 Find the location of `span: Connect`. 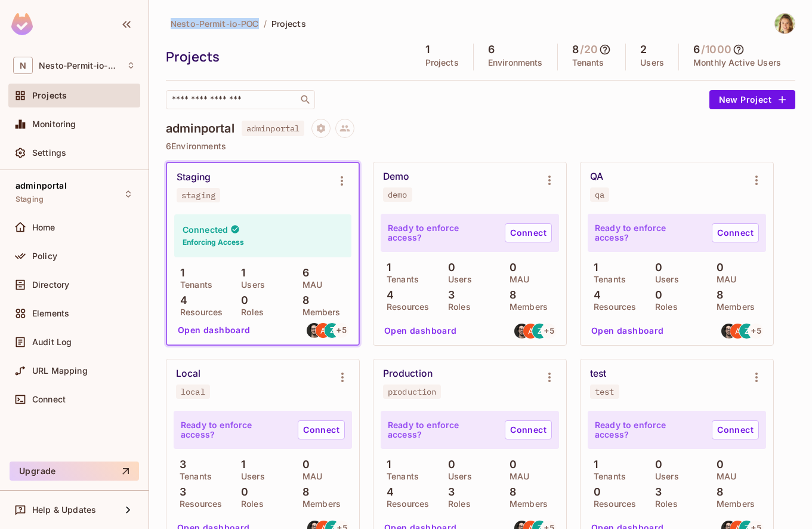

span: Connect is located at coordinates (49, 399).